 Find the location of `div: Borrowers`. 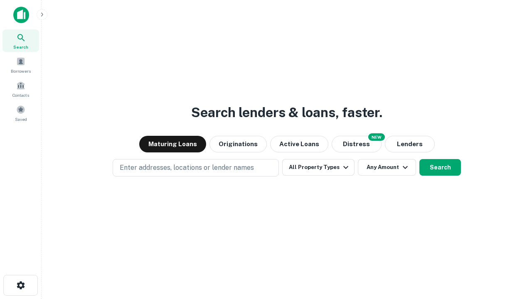

div: Borrowers is located at coordinates (21, 65).